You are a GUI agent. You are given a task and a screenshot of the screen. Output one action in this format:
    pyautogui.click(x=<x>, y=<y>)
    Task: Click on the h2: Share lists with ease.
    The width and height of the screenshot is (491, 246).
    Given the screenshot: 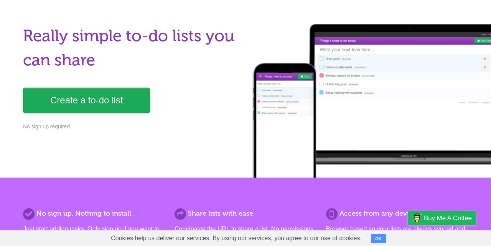 What is the action you would take?
    pyautogui.click(x=246, y=213)
    